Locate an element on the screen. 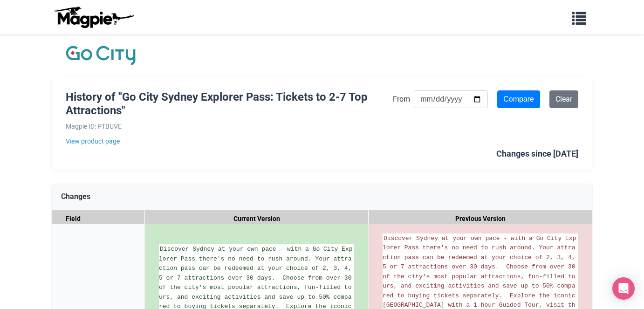  a: Clear is located at coordinates (564, 100).